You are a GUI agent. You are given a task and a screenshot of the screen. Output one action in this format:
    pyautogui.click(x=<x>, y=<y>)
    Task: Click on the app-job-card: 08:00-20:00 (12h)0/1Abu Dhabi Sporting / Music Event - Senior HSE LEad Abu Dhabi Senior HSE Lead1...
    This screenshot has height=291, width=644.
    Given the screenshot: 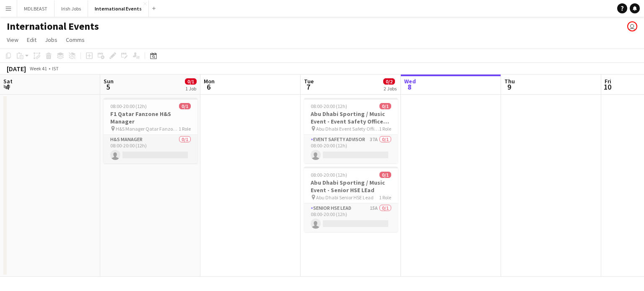 What is the action you would take?
    pyautogui.click(x=351, y=199)
    